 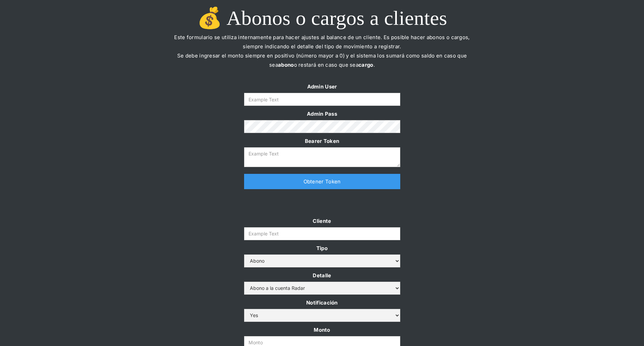 What do you see at coordinates (322, 55) in the screenshot?
I see `p: Este formulario se utiliza internamente para hacer ajustes al balance de un cliente. Es posible h...` at bounding box center [322, 55].